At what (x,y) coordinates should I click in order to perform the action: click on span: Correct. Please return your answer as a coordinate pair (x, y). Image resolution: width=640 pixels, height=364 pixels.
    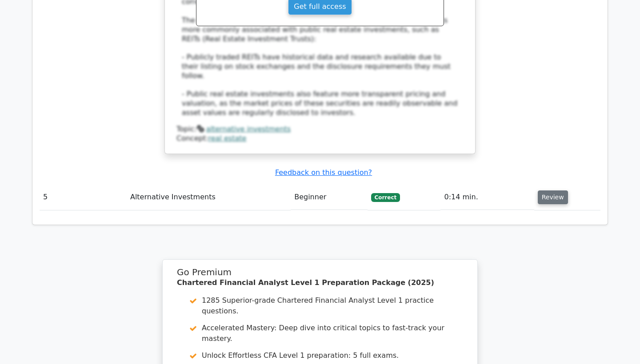
    Looking at the image, I should click on (386, 197).